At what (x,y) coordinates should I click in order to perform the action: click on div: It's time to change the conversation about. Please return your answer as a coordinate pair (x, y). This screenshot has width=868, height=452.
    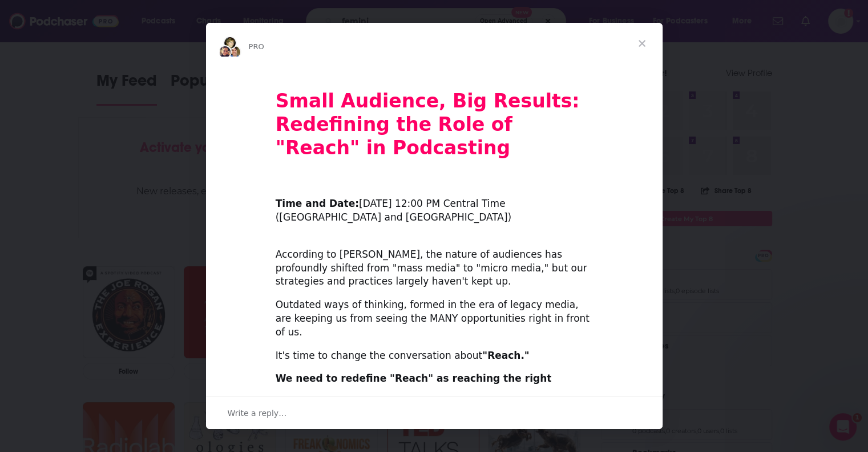
    Looking at the image, I should click on (434, 356).